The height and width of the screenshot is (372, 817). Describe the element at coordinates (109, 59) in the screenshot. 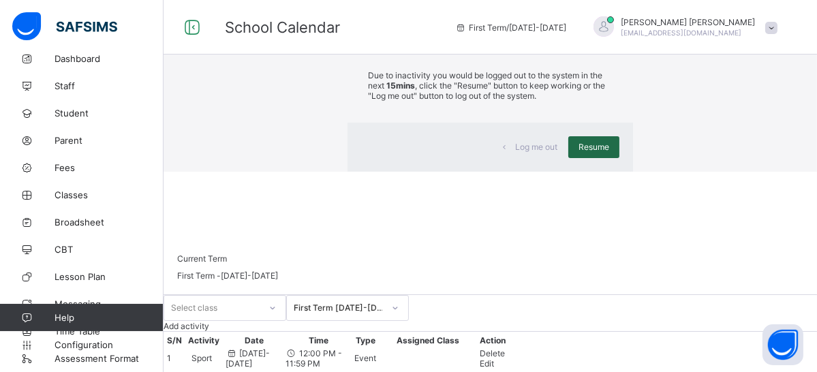

I see `span: Dashboard` at that location.